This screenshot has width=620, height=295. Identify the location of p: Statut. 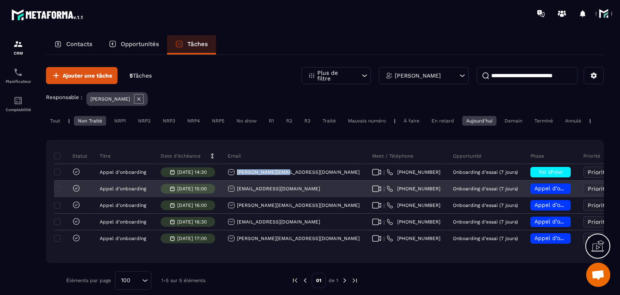
(71, 156).